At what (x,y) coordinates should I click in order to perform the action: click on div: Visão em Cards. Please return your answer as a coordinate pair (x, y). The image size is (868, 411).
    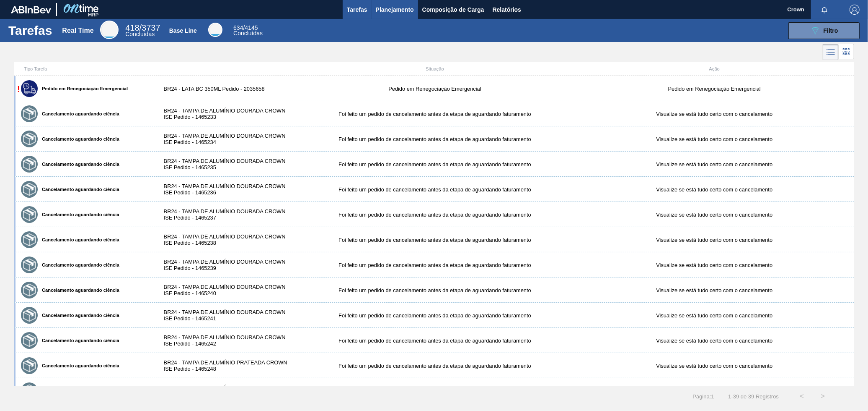
    Looking at the image, I should click on (846, 52).